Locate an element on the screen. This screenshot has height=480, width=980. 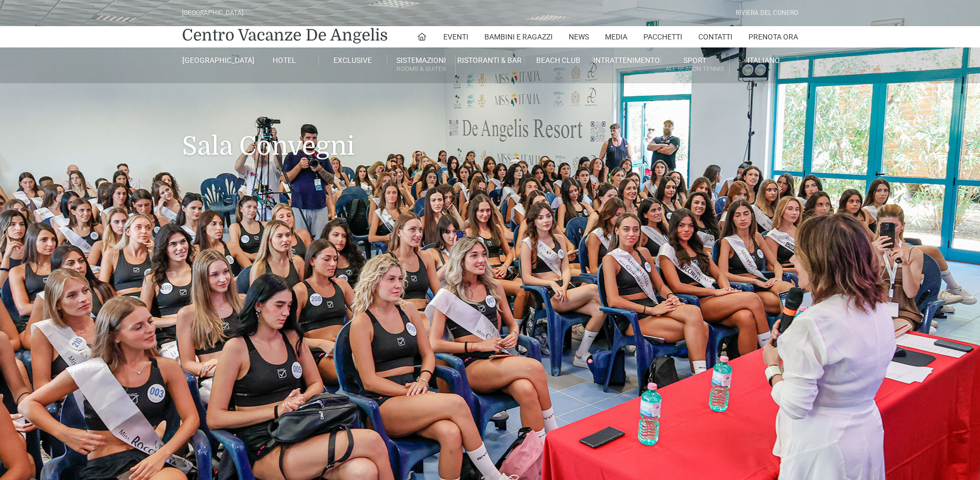
div: Riviera Del Conero is located at coordinates (766, 13).